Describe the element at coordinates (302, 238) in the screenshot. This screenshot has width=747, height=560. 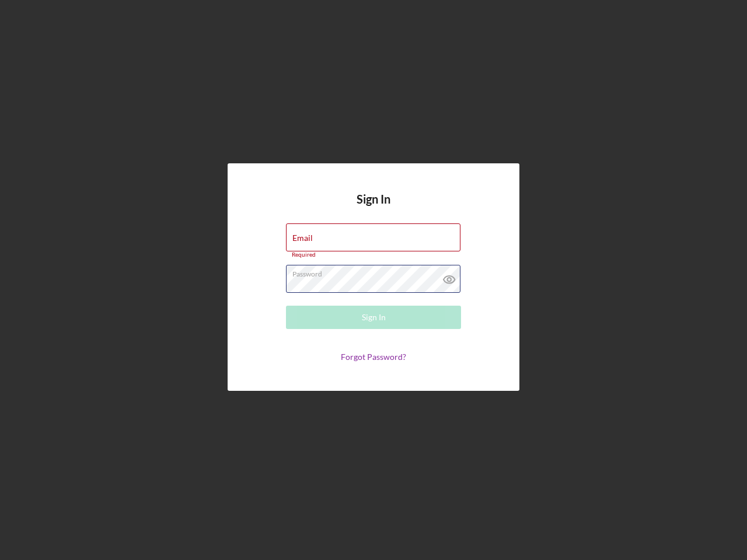
I see `label: Email` at that location.